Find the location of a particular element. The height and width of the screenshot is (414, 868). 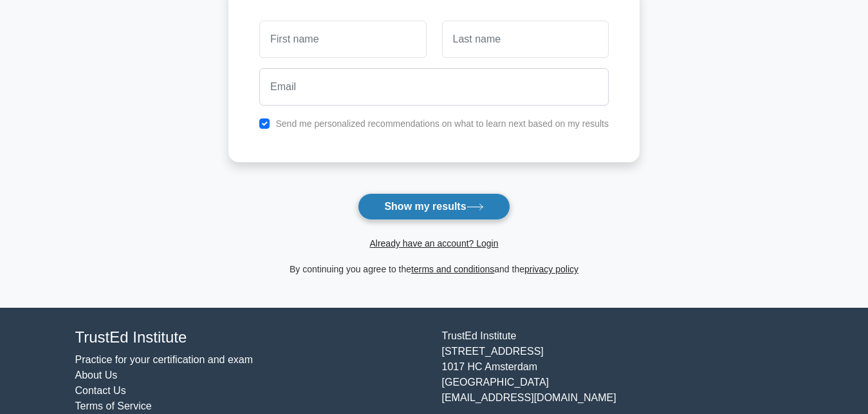

a: About Us is located at coordinates (97, 374).